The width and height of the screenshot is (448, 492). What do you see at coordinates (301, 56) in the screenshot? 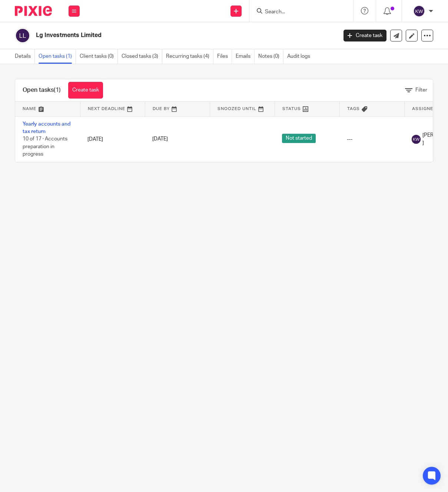
I see `a: Audit logs` at bounding box center [301, 56].